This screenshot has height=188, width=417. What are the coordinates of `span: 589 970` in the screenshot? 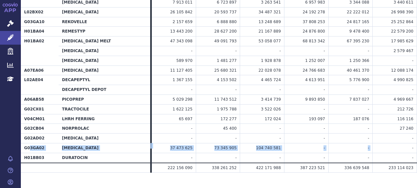 It's located at (185, 61).